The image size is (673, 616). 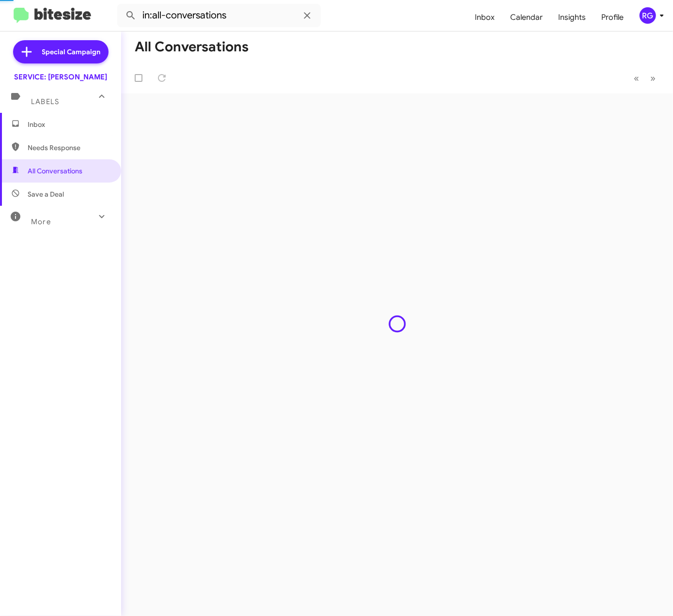 I want to click on span: Insights, so click(x=572, y=18).